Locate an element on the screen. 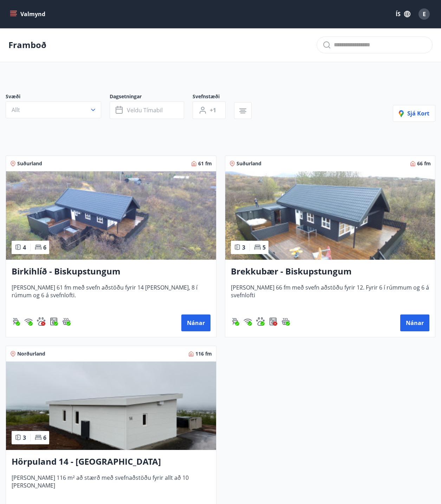 The width and height of the screenshot is (441, 504). span: 5 is located at coordinates (264, 247).